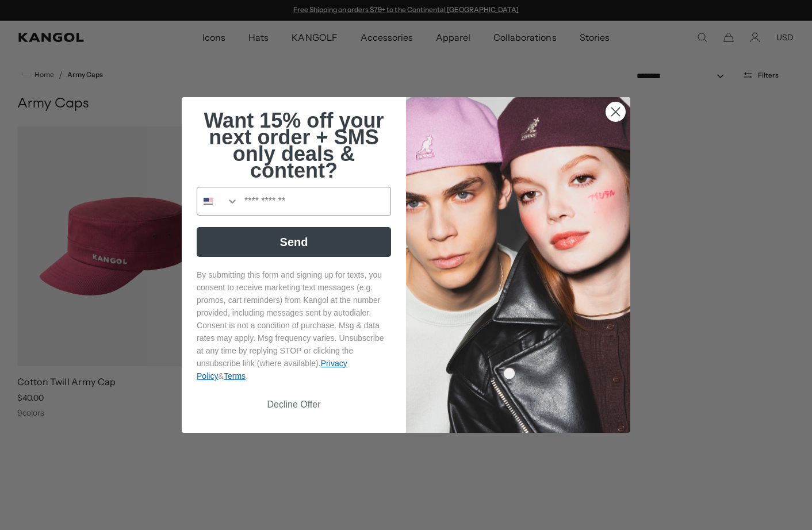 Image resolution: width=812 pixels, height=530 pixels. I want to click on span: Want 15% off your next order + SMS only deals & content?, so click(294, 146).